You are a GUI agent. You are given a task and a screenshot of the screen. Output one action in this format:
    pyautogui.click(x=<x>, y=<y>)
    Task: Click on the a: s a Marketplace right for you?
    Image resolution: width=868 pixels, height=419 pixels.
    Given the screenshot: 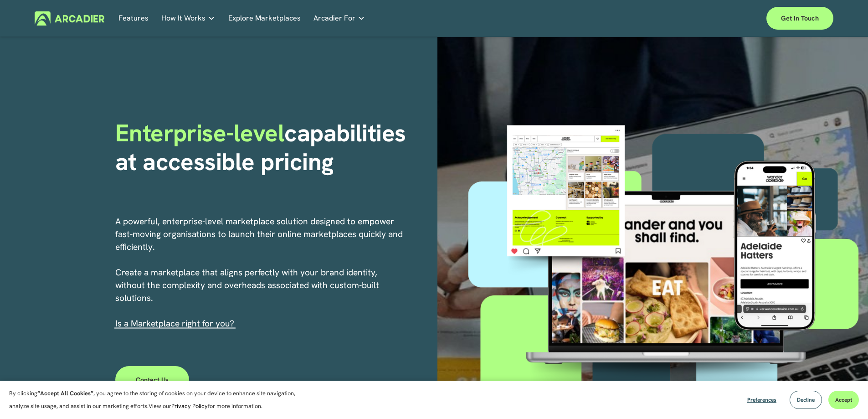 What is the action you would take?
    pyautogui.click(x=176, y=323)
    